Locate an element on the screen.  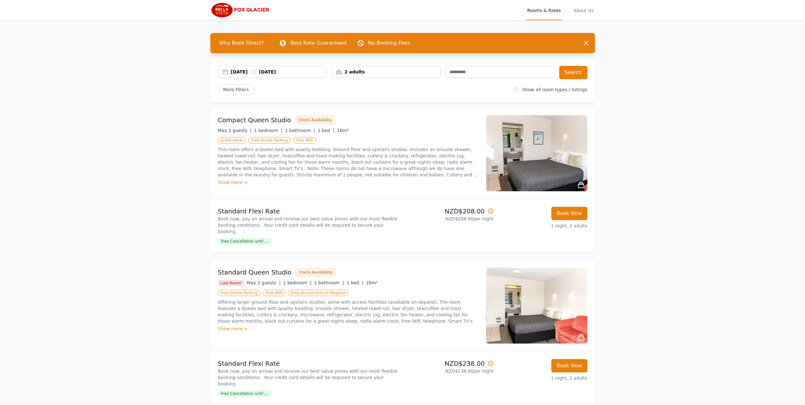
h3: Standard Queen Studio is located at coordinates (255, 272).